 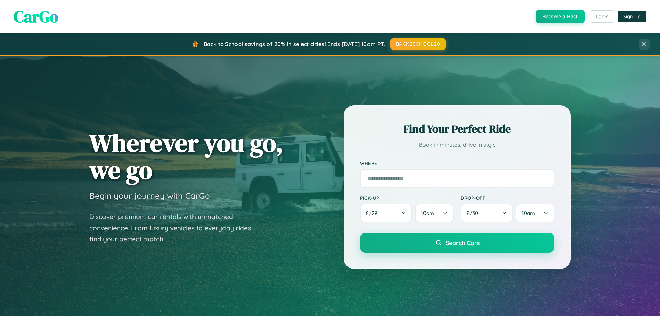 What do you see at coordinates (407, 198) in the screenshot?
I see `label: Pick-up` at bounding box center [407, 198].